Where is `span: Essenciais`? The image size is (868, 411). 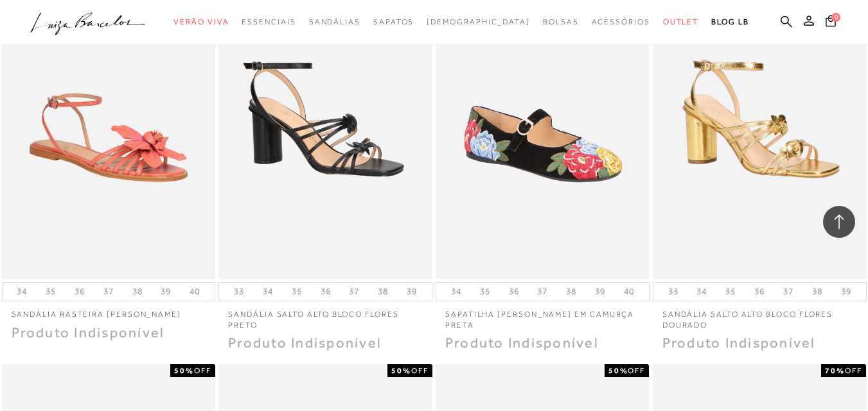
span: Essenciais is located at coordinates (268, 22).